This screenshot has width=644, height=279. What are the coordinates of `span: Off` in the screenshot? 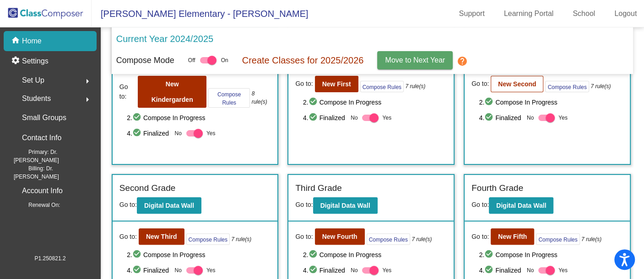 It's located at (192, 60).